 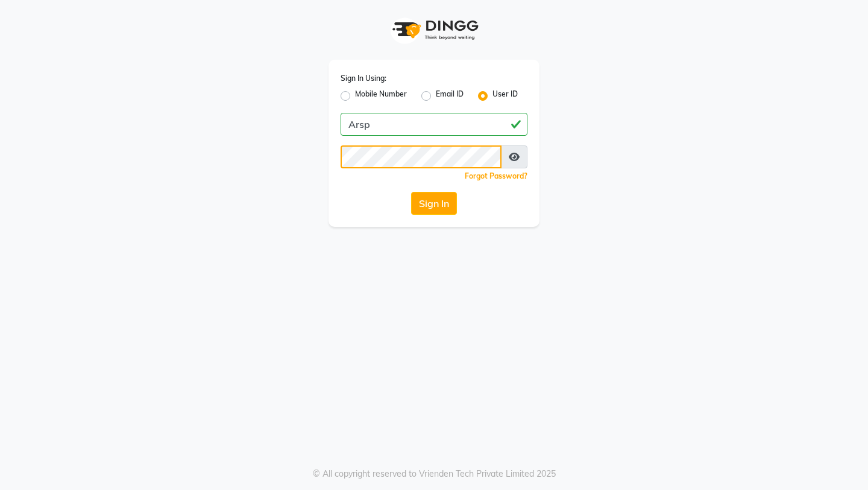 I want to click on img: logo1.svg, so click(x=434, y=30).